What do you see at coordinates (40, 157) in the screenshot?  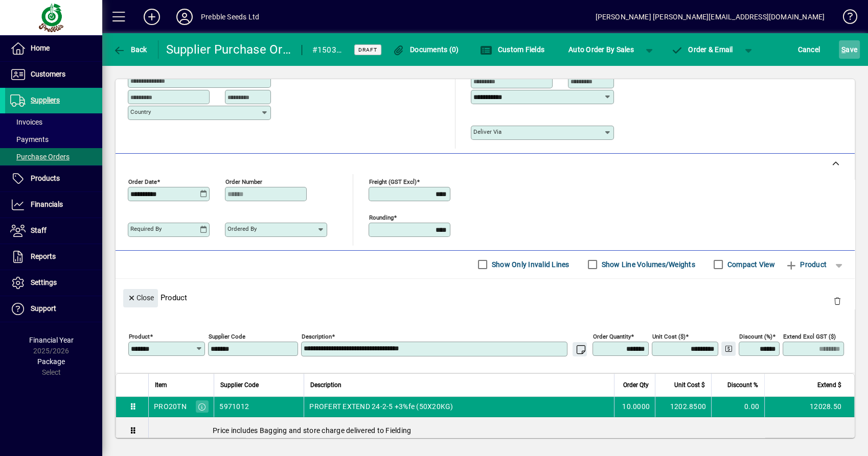 I see `span: Purchase Orders` at bounding box center [40, 157].